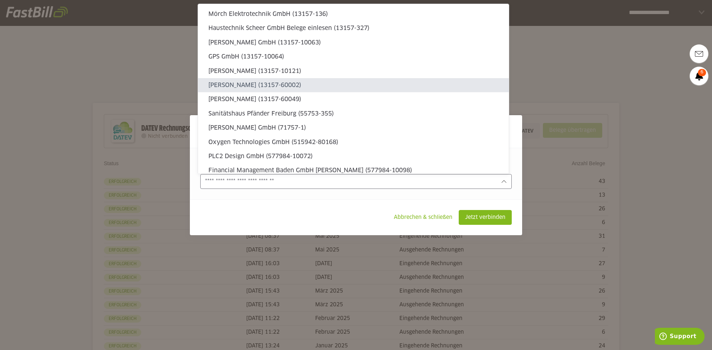 Image resolution: width=712 pixels, height=350 pixels. I want to click on sl-button: Abbrechen & schließen, so click(423, 218).